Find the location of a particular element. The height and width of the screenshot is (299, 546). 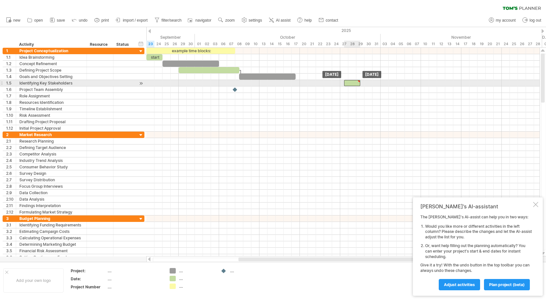

div: Wednesday, 26 November 2025 is located at coordinates (522, 44).